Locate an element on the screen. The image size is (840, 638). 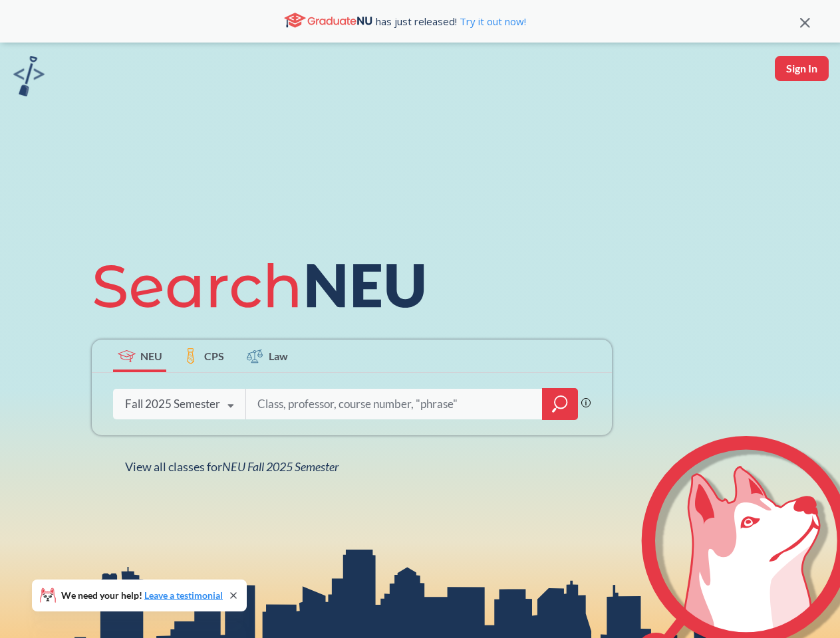
span: Law is located at coordinates (278, 355).